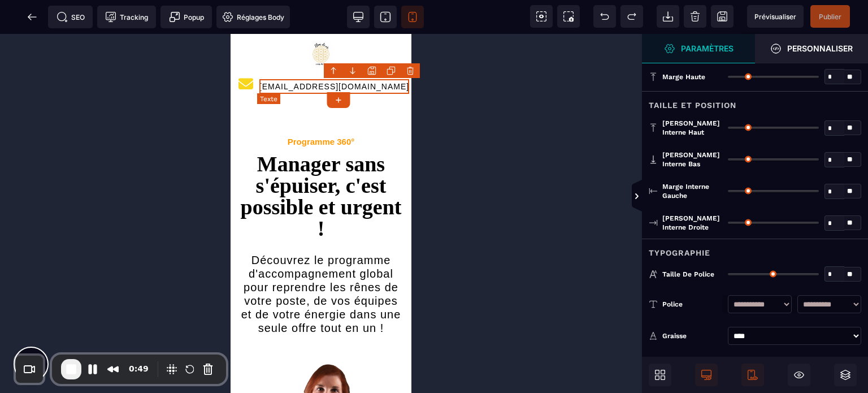 The image size is (868, 393). What do you see at coordinates (753, 375) in the screenshot?
I see `span: Afficher le mobile` at bounding box center [753, 375].